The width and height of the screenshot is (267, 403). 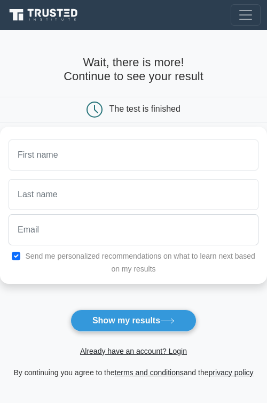 What do you see at coordinates (133, 320) in the screenshot?
I see `button: Show my results` at bounding box center [133, 320].